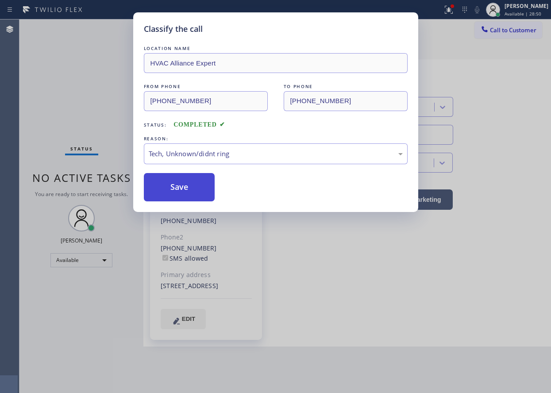  Describe the element at coordinates (345, 101) in the screenshot. I see `input: To phone` at that location.